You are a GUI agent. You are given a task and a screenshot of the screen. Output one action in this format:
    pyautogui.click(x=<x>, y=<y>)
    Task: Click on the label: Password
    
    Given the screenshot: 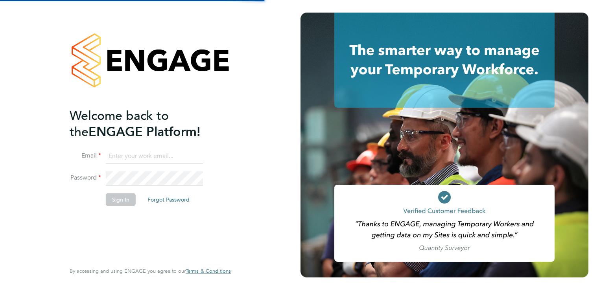 What is the action you would take?
    pyautogui.click(x=85, y=178)
    